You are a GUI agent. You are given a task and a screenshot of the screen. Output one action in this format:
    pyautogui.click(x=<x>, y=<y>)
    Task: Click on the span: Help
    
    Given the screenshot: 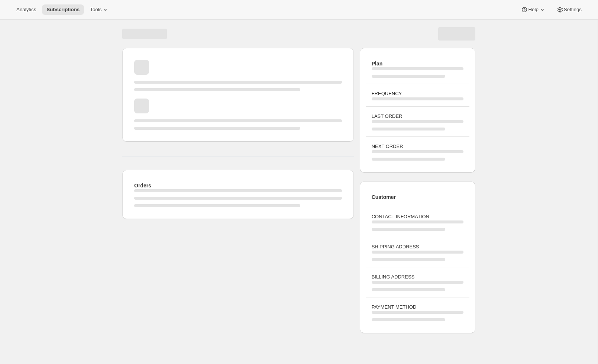 What is the action you would take?
    pyautogui.click(x=533, y=10)
    